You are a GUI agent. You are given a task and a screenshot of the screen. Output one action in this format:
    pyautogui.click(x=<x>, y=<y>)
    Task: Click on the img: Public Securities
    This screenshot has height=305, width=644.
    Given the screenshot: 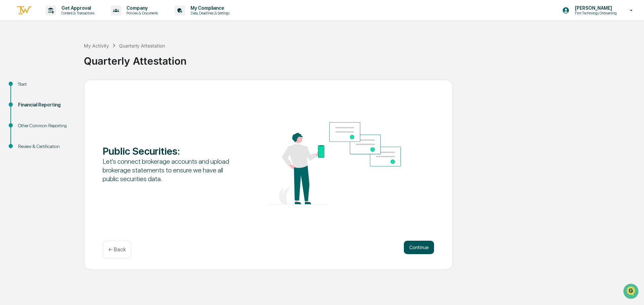 What is the action you would take?
    pyautogui.click(x=334, y=164)
    